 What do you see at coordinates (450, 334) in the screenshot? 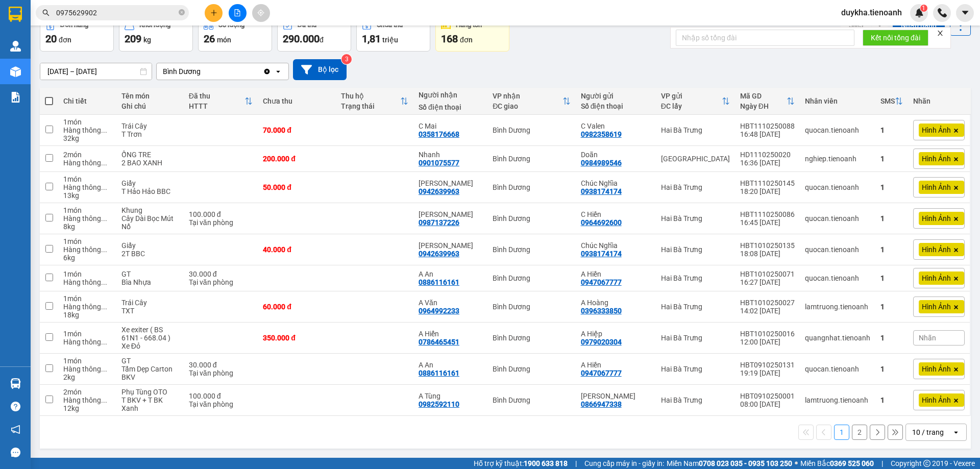
I see `div: A Hiển` at bounding box center [450, 334].